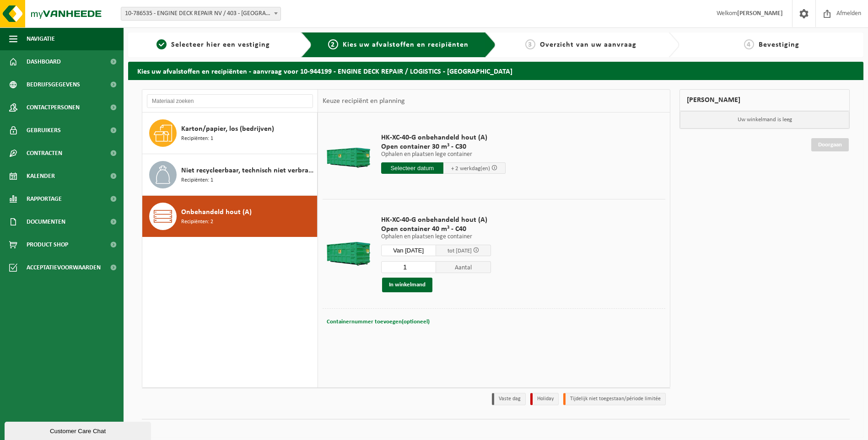 The width and height of the screenshot is (868, 440). I want to click on div: Keuze recipiënt en planning, so click(364, 101).